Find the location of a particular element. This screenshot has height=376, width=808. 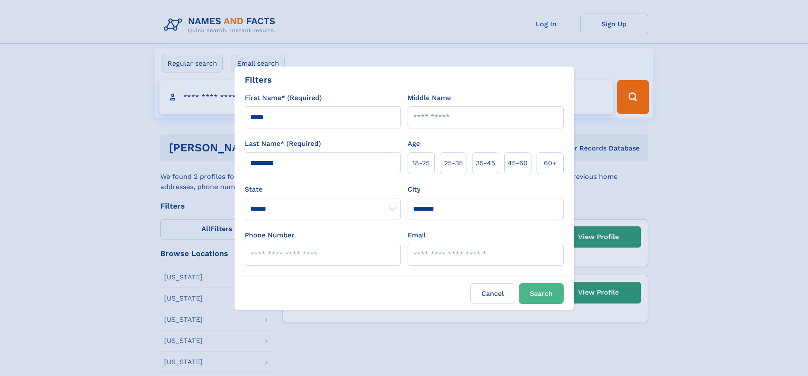

span: 35‑45 is located at coordinates (485, 163).